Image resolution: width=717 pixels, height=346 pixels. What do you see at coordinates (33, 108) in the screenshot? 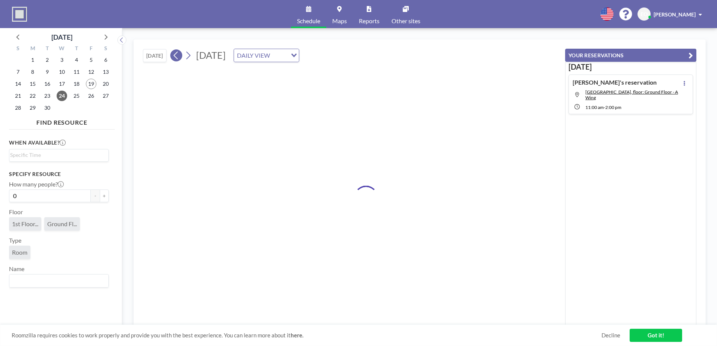
I see `span: Monday, September 29, 2025` at bounding box center [33, 108].